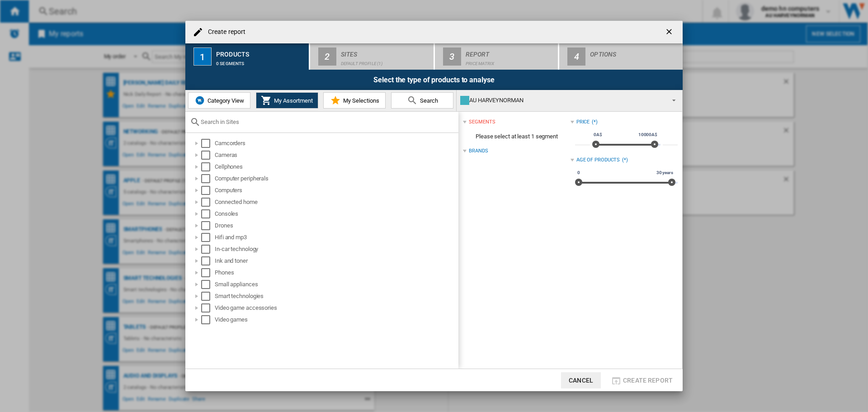  What do you see at coordinates (336, 285) in the screenshot?
I see `div: Small appliances` at bounding box center [336, 285].